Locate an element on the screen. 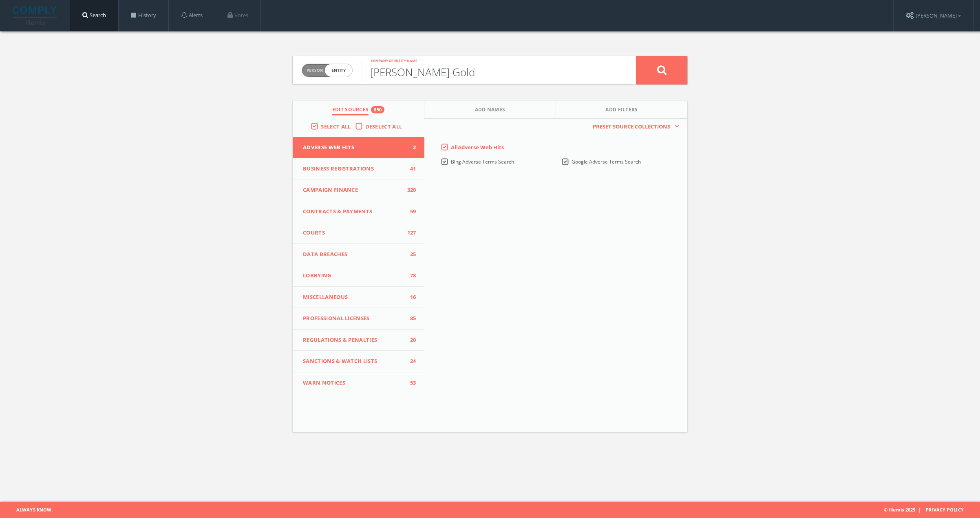 The width and height of the screenshot is (980, 518). span: Regulations & Penalties is located at coordinates (354, 340).